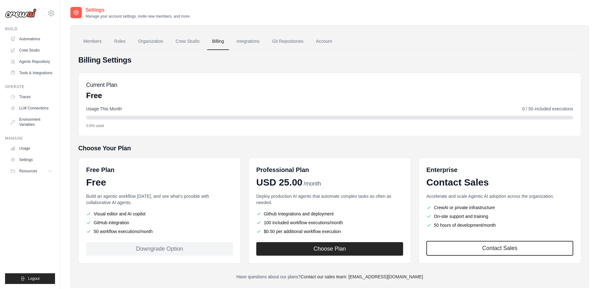 The height and width of the screenshot is (289, 599). I want to click on li: GitHub integration, so click(159, 223).